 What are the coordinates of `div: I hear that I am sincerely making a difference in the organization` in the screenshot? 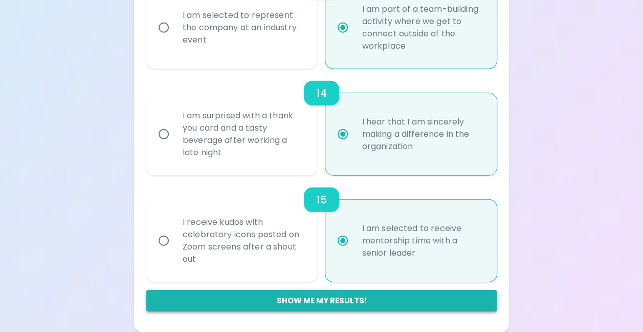 It's located at (422, 134).